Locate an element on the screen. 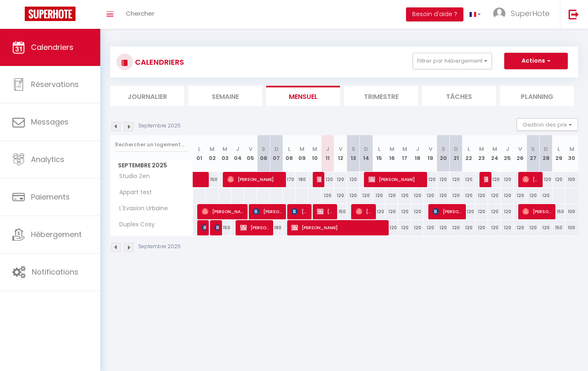 This screenshot has width=588, height=371. th: 02 is located at coordinates (212, 153).